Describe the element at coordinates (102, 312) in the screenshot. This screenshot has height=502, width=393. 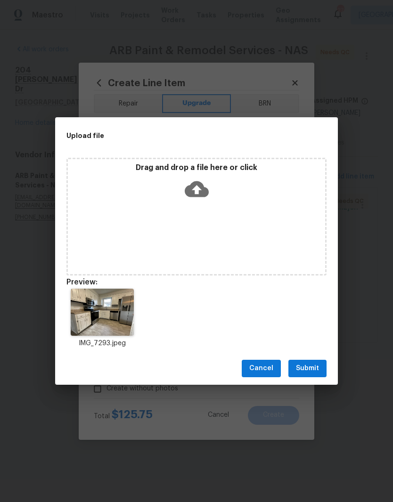
I see `img: 2Q==` at that location.